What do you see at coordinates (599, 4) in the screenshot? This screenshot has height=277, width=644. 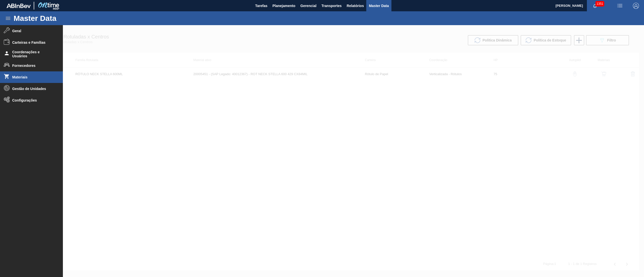 I see `span: 1351` at bounding box center [599, 4].